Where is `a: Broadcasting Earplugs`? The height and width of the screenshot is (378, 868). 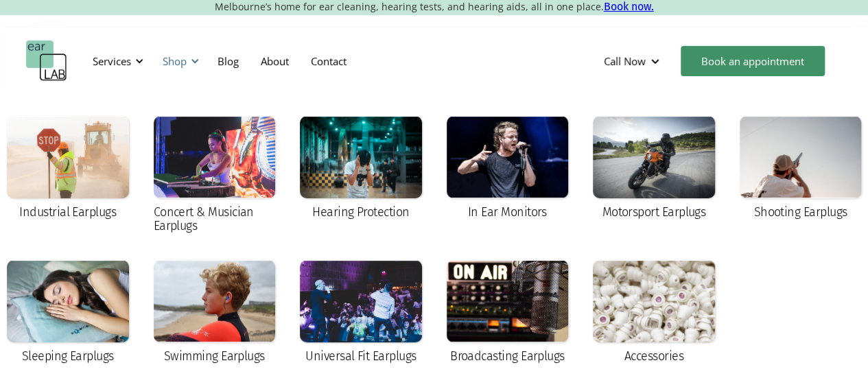 a: Broadcasting Earplugs is located at coordinates (508, 312).